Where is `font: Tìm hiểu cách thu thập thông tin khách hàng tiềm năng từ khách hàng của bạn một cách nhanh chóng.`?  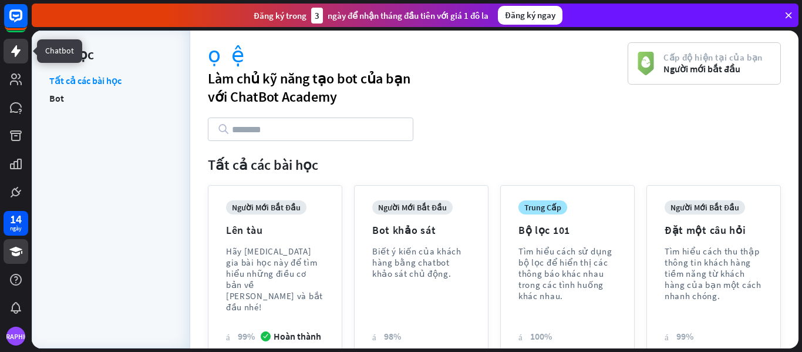
font: Tìm hiểu cách thu thập thông tin khách hàng tiềm năng từ khách hàng của bạn một cách nhanh chóng. is located at coordinates (712, 273).